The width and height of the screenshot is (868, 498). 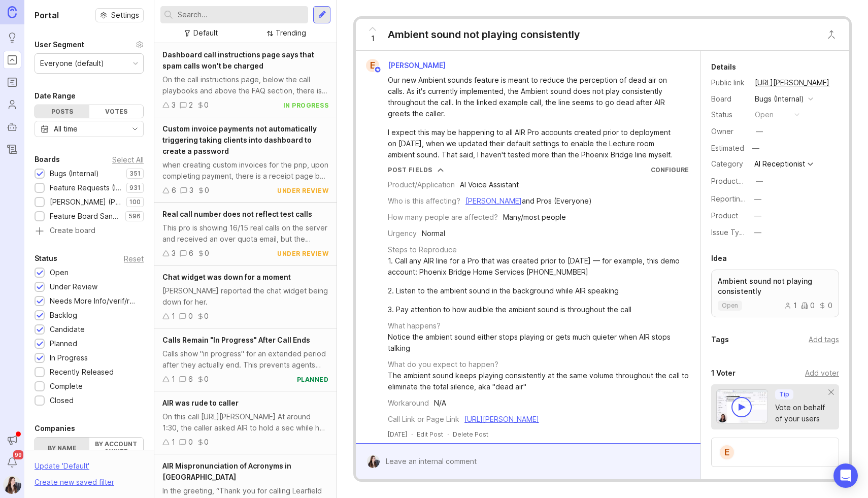 What do you see at coordinates (306, 105) in the screenshot?
I see `div: in progress` at bounding box center [306, 105].